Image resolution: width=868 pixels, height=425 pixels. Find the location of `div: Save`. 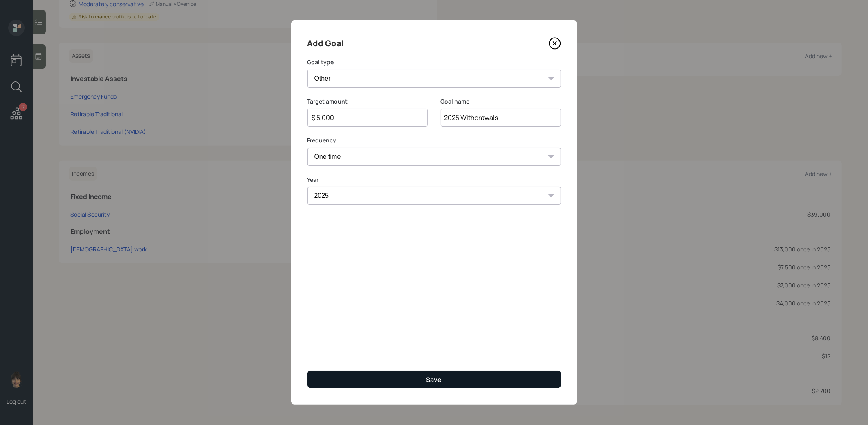

div: Save is located at coordinates (434, 379).